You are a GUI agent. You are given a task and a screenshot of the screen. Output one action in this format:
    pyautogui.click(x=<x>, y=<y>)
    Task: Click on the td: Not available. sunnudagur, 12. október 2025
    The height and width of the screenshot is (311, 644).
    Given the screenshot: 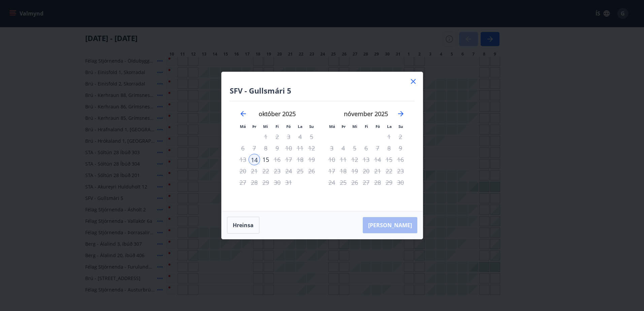 What is the action you would take?
    pyautogui.click(x=312, y=148)
    